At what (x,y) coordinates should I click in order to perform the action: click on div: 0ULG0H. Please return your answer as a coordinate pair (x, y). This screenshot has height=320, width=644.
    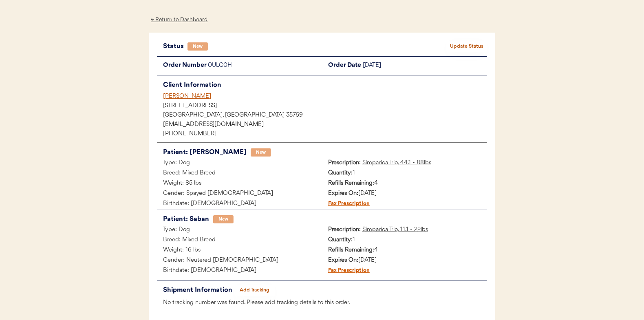
    Looking at the image, I should click on (265, 66).